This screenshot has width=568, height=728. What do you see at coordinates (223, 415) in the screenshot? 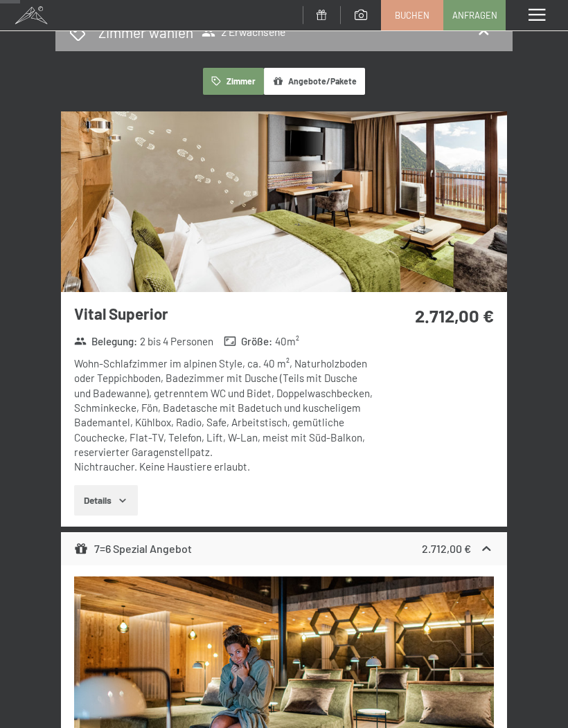
I see `div: Wohn-Schlafzimmer im alpinen Style, ca. 40 m², Naturholzboden oder Teppichboden, Badezimmer mit D...` at bounding box center [223, 415].